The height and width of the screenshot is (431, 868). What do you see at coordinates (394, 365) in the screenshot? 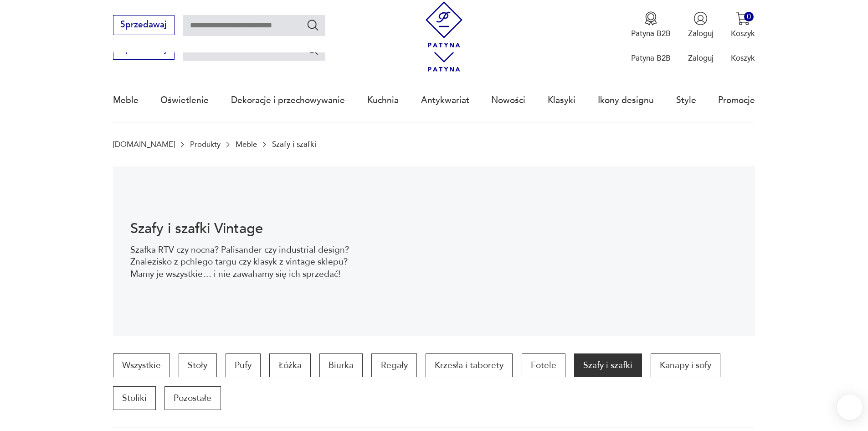
I see `p: Regały` at bounding box center [394, 365].